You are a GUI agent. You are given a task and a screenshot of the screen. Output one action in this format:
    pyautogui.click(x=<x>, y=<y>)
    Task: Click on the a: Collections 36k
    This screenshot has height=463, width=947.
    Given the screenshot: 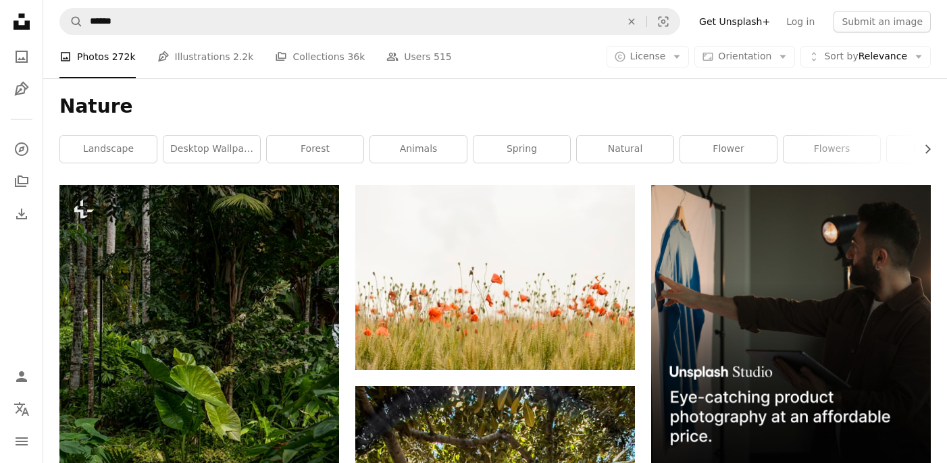 What is the action you would take?
    pyautogui.click(x=319, y=57)
    